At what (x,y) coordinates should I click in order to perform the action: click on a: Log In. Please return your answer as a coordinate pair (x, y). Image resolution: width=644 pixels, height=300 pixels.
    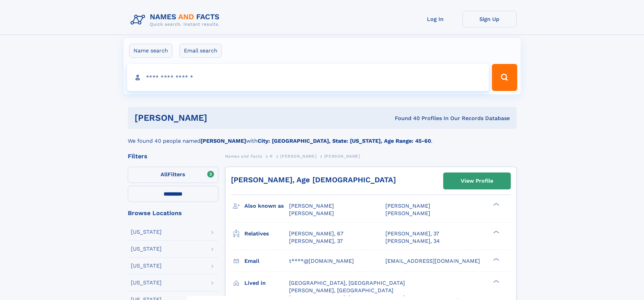
    Looking at the image, I should click on (436, 19).